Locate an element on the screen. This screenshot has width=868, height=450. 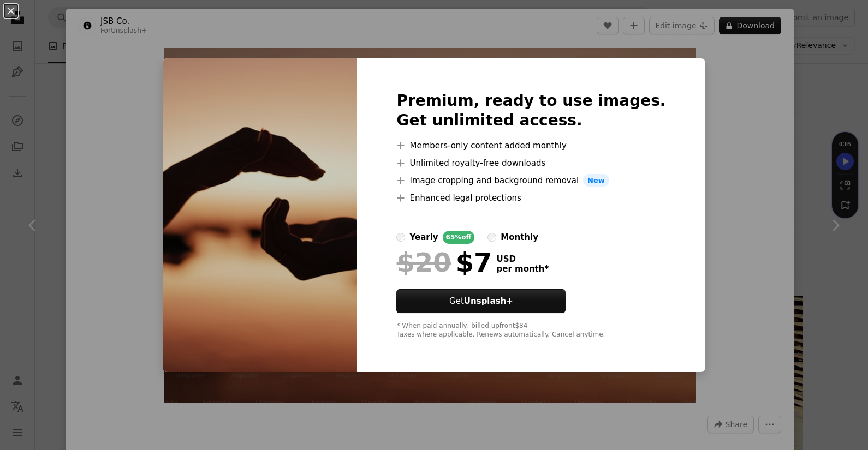
span: $20 is located at coordinates (424, 262).